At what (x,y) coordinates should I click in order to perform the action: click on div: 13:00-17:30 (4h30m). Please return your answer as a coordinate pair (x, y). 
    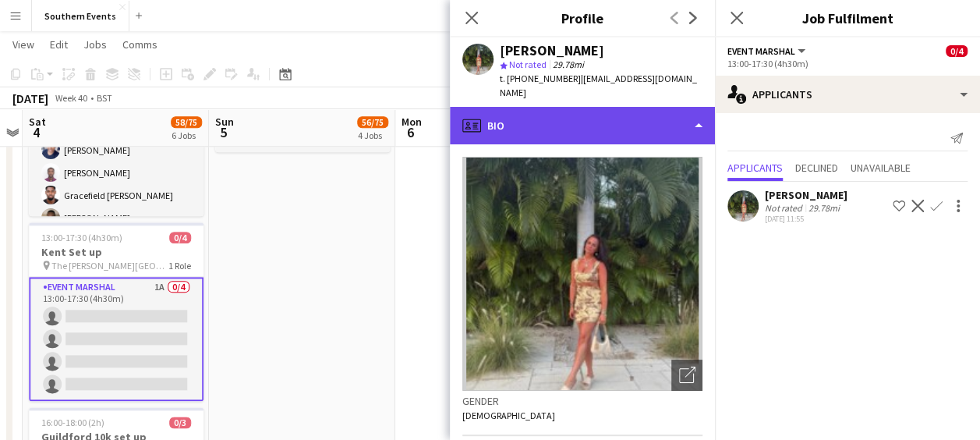
    Looking at the image, I should click on (848, 63).